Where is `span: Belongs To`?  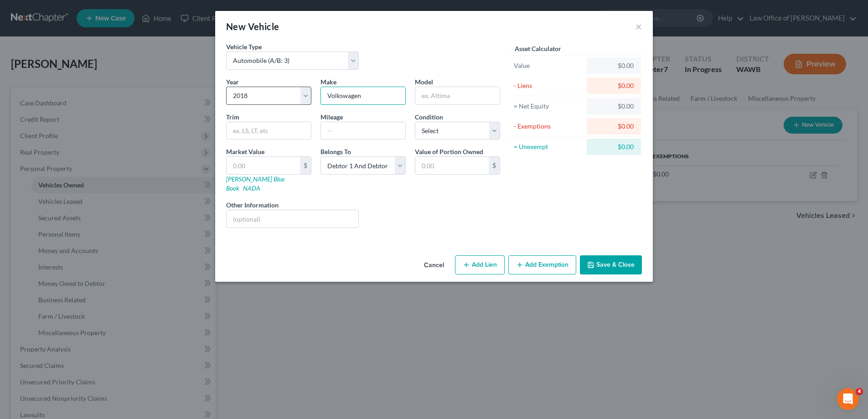
span: Belongs To is located at coordinates (336, 151).